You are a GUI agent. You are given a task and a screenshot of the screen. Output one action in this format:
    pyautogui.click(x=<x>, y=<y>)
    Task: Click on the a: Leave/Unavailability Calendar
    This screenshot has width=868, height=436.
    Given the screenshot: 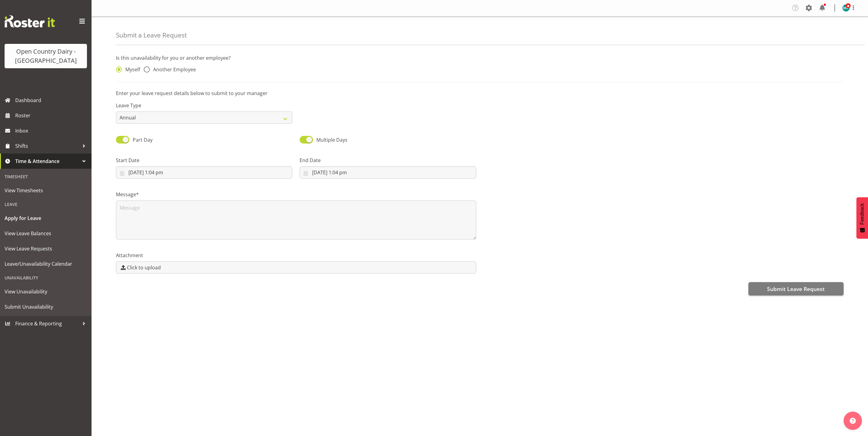 What is the action you would take?
    pyautogui.click(x=46, y=264)
    